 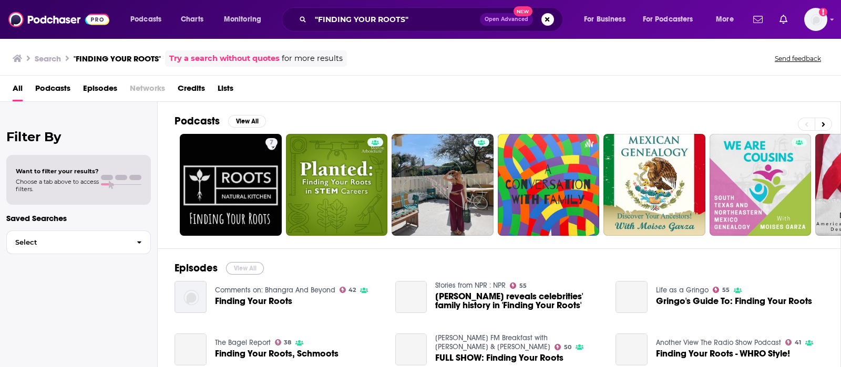 I want to click on a: Stories from NPR : NPR, so click(x=470, y=285).